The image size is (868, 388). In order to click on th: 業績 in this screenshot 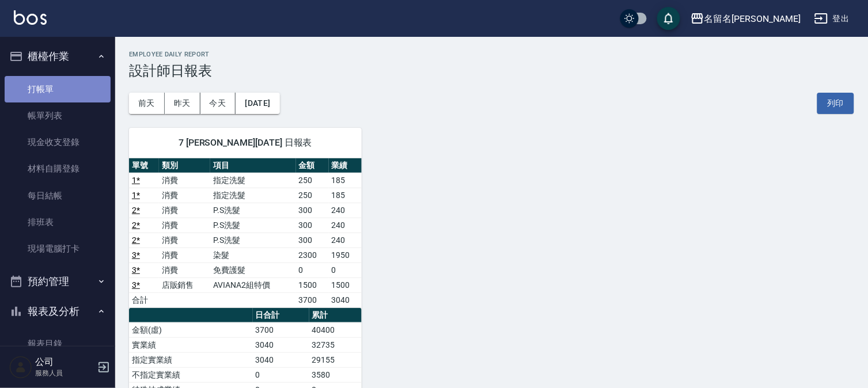, I will do `click(345, 166)`.